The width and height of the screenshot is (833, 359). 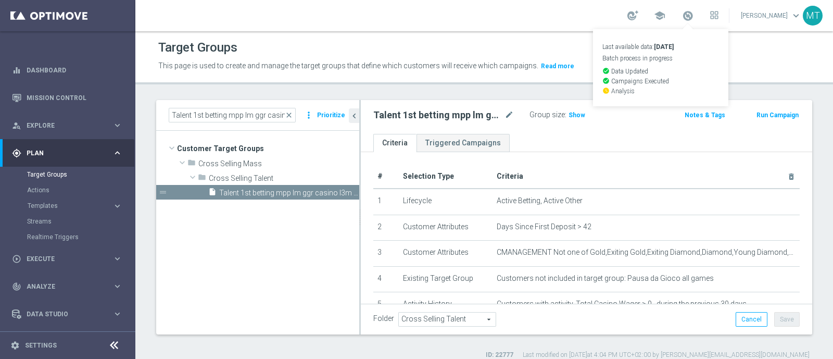 What do you see at coordinates (67, 98) in the screenshot?
I see `button: Mission Control` at bounding box center [67, 98].